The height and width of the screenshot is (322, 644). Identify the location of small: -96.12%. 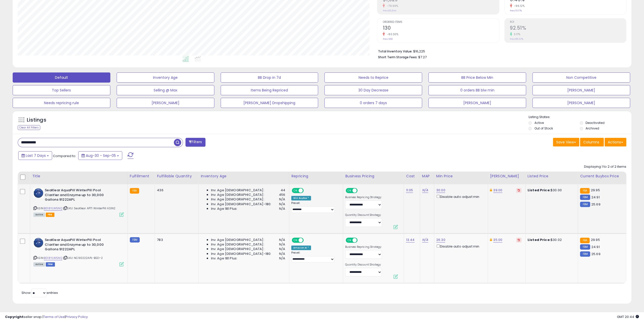
(518, 6).